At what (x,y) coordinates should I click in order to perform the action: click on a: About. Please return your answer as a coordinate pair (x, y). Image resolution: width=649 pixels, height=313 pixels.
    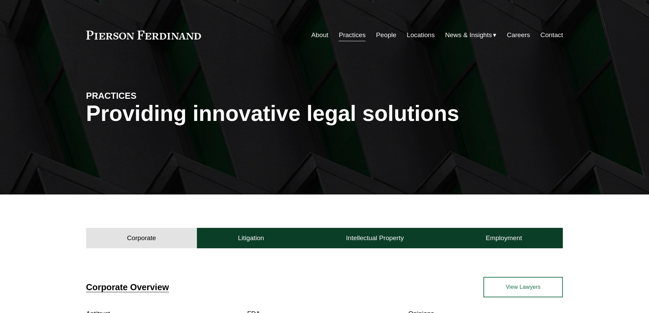
    Looking at the image, I should click on (320, 35).